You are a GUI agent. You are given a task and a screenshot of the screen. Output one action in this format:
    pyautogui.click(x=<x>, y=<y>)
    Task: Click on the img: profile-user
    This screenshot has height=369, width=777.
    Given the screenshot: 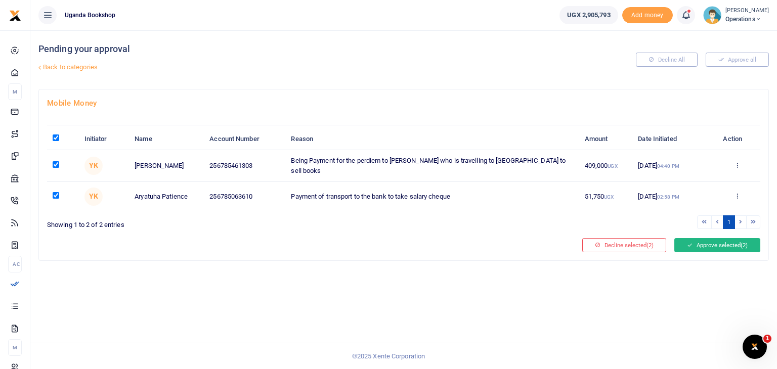 What is the action you would take?
    pyautogui.click(x=712, y=15)
    